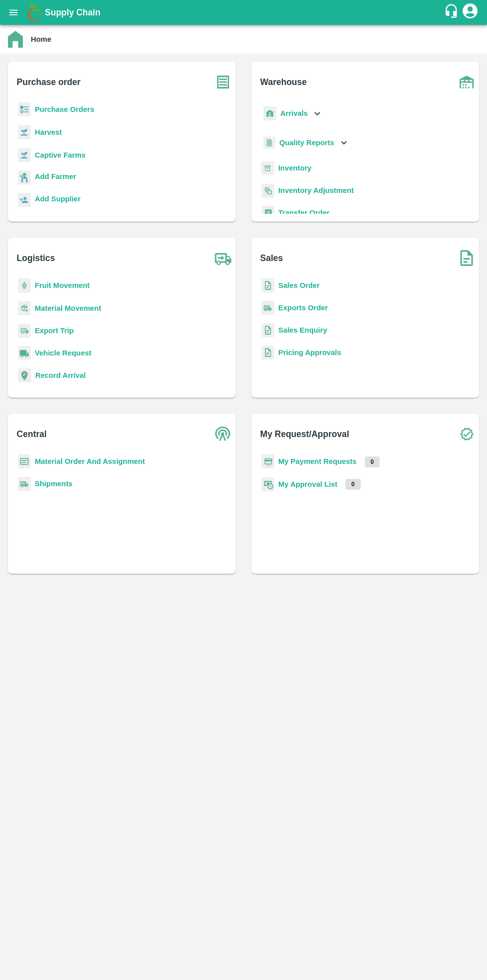 The height and width of the screenshot is (980, 487). Describe the element at coordinates (467, 434) in the screenshot. I see `img: check` at that location.